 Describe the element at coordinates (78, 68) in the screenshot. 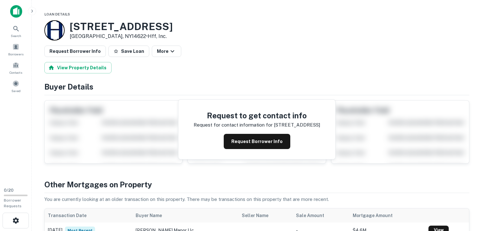

I see `button: View Property Details` at that location.